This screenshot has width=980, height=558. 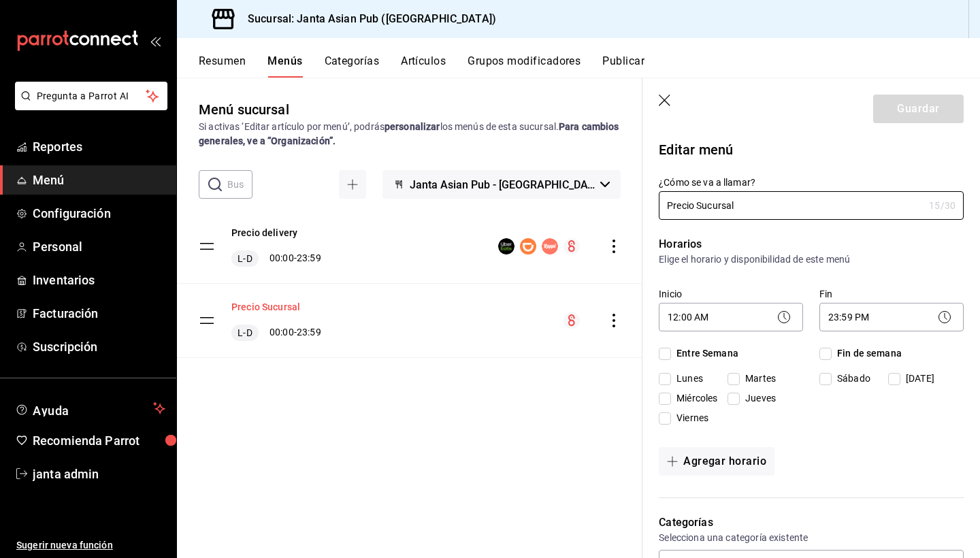 What do you see at coordinates (410, 284) in the screenshot?
I see `table: menu-maker-table` at bounding box center [410, 284].